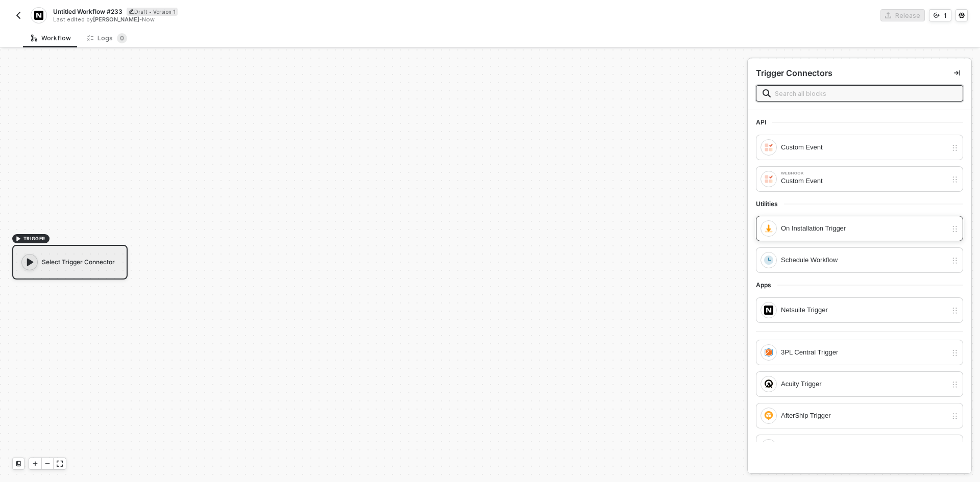  I want to click on div: On Installation Trigger, so click(864, 229).